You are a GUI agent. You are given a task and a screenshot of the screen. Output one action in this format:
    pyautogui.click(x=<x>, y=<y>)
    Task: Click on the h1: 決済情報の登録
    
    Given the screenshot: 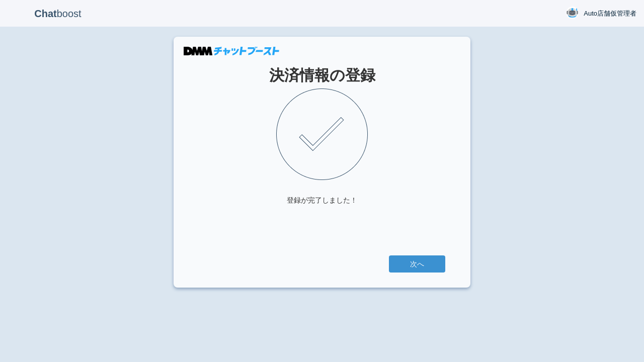 What is the action you would take?
    pyautogui.click(x=322, y=75)
    